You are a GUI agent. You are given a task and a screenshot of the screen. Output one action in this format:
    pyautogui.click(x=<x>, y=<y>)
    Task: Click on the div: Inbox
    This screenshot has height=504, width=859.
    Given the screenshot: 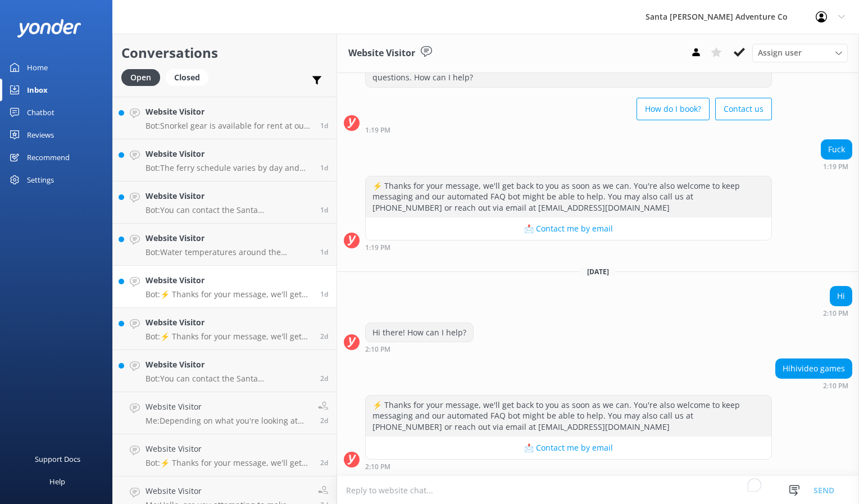 What is the action you would take?
    pyautogui.click(x=37, y=90)
    